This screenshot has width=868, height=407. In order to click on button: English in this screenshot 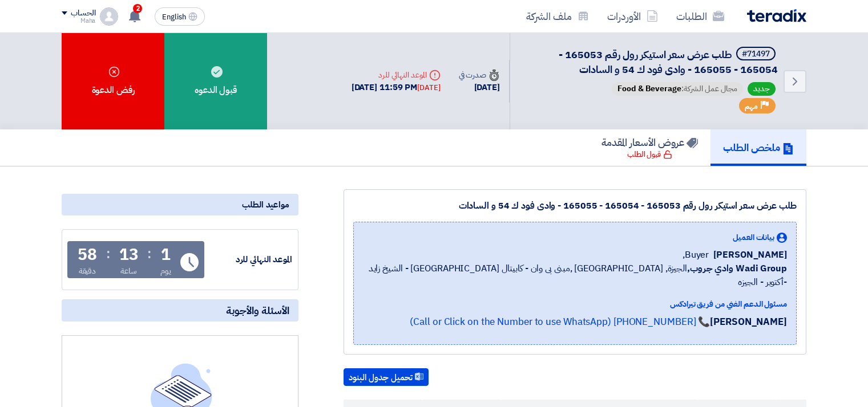, I will do `click(180, 17)`.